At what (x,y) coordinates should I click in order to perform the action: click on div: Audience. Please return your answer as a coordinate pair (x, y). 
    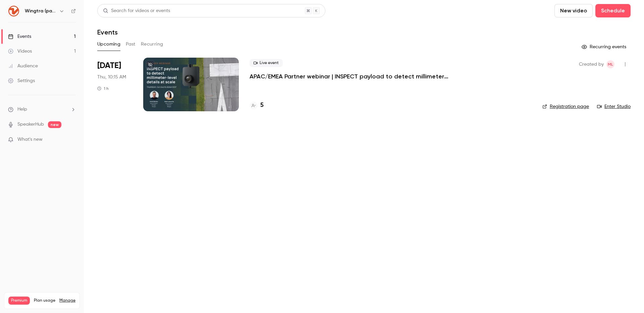
    Looking at the image, I should click on (23, 66).